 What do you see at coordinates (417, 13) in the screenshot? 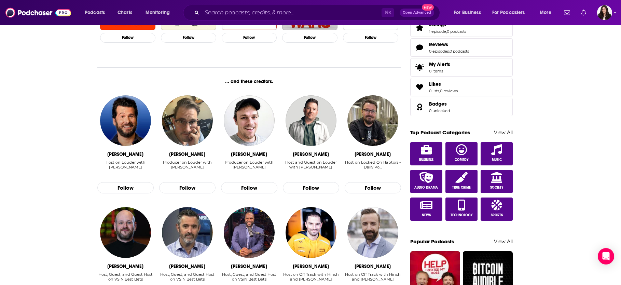
I see `span: Open Advanced` at bounding box center [417, 13].